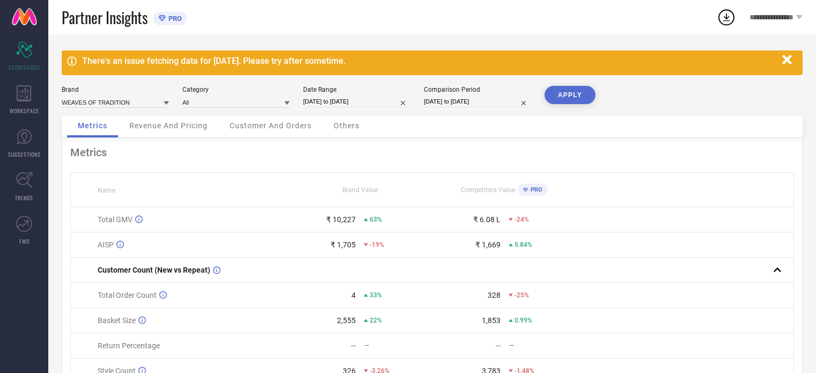  Describe the element at coordinates (375, 219) in the screenshot. I see `span: 63%` at that location.